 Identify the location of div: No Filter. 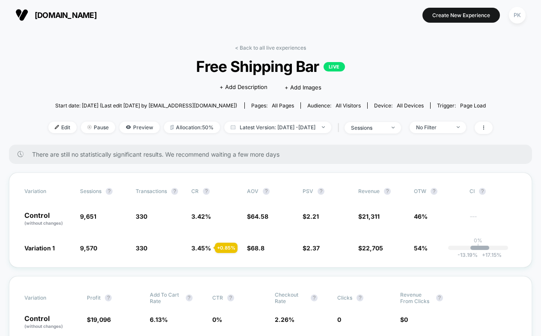
(433, 127).